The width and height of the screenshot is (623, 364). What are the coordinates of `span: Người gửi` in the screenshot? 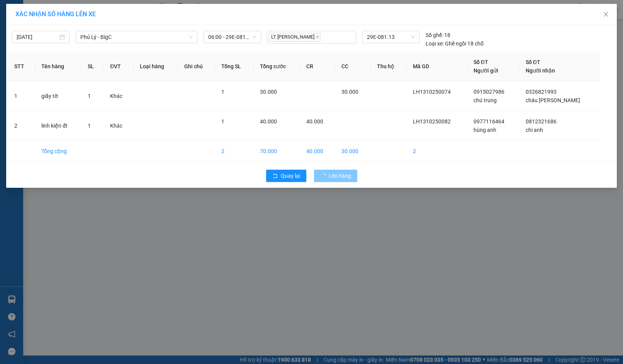 It's located at (485, 71).